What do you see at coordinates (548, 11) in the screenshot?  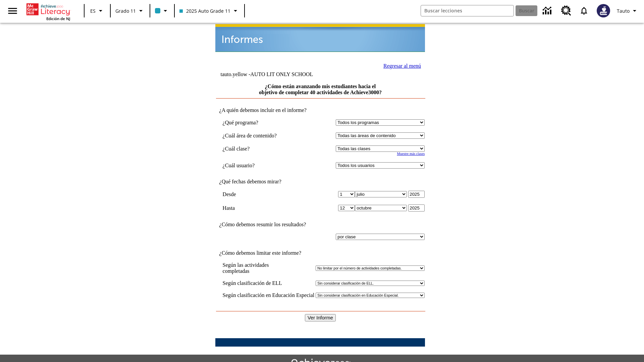 I see `a: Centro de información` at bounding box center [548, 11].